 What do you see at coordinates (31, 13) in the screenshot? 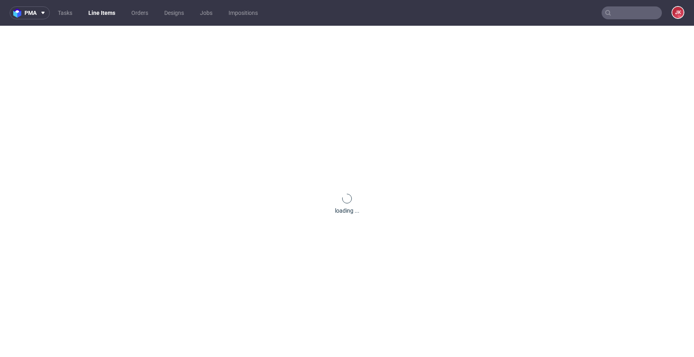
I see `span: pma` at bounding box center [31, 13].